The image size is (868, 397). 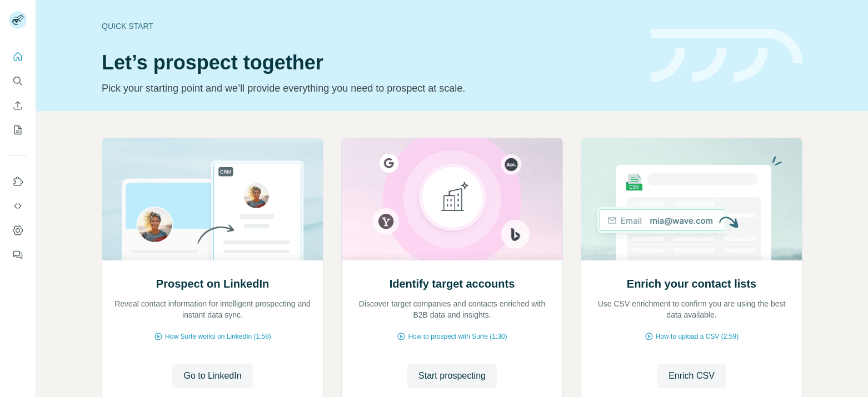 What do you see at coordinates (18, 130) in the screenshot?
I see `button: My lists` at bounding box center [18, 130].